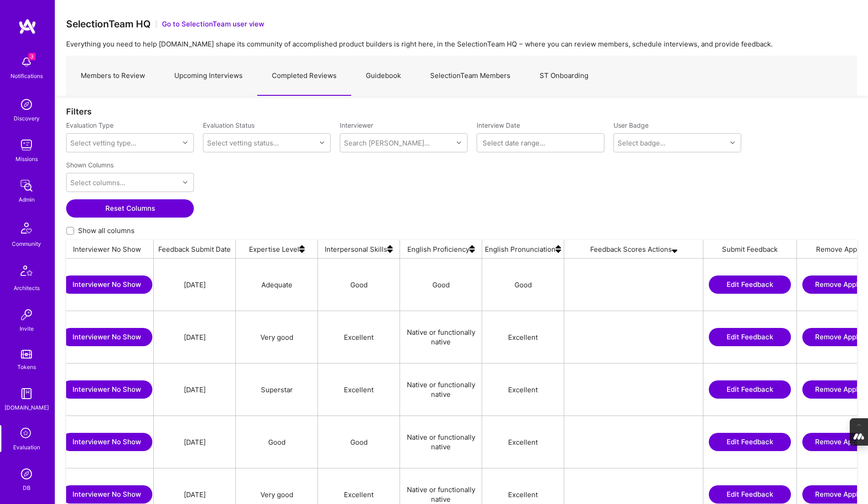 The image size is (868, 504). Describe the element at coordinates (27, 27) in the screenshot. I see `img: logo` at that location.